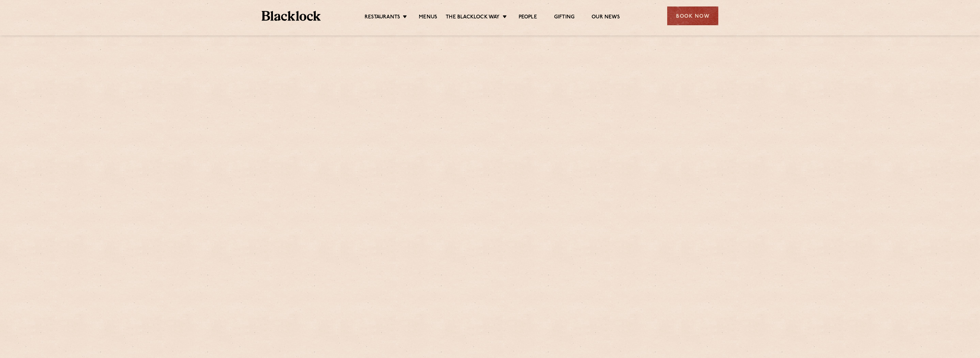 The width and height of the screenshot is (980, 358). Describe the element at coordinates (382, 18) in the screenshot. I see `a: Restaurants` at that location.